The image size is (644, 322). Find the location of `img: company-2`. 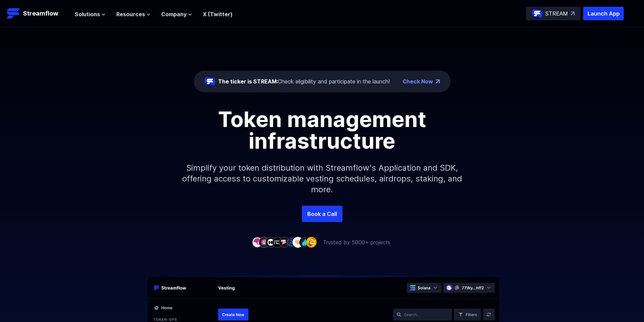

img: company-2 is located at coordinates (264, 242).